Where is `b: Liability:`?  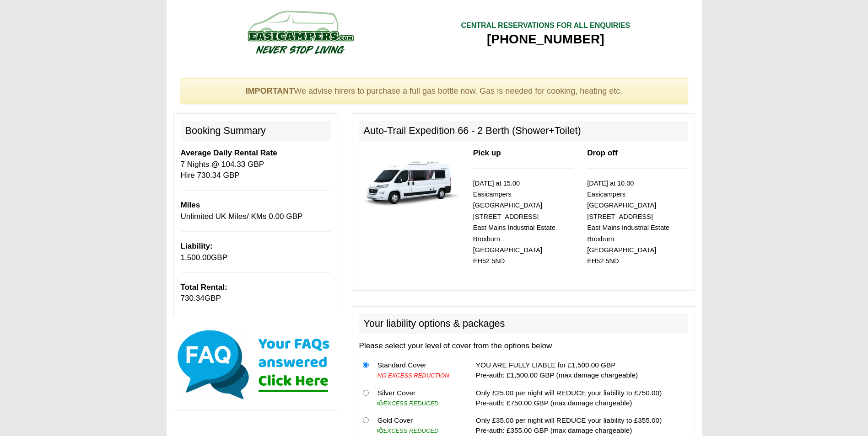
b: Liability: is located at coordinates (197, 246).